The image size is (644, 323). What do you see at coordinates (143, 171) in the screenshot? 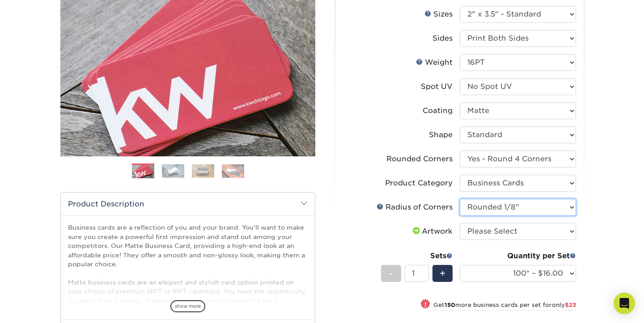
I see `img: Business Cards 01` at bounding box center [143, 171].